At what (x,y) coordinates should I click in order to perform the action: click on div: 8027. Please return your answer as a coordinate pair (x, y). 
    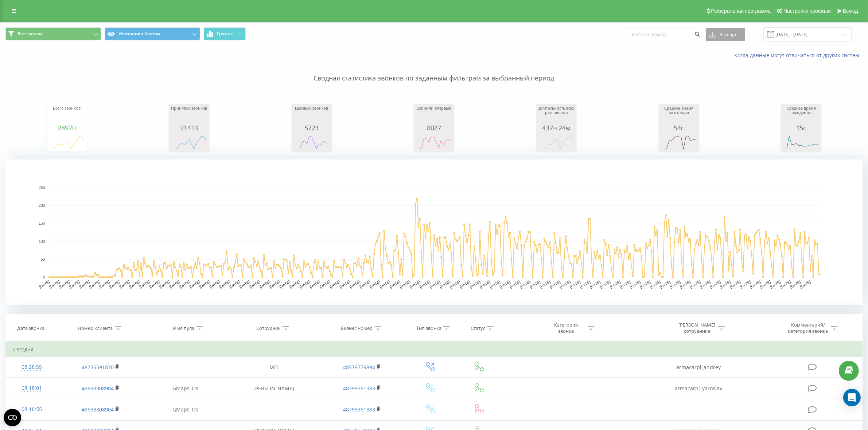
    Looking at the image, I should click on (434, 128).